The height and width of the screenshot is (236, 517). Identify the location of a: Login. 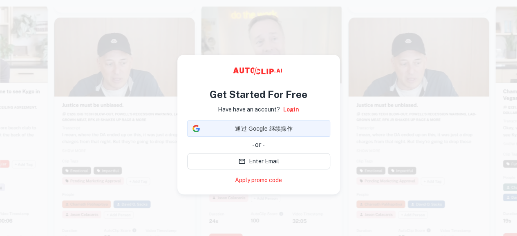
(291, 109).